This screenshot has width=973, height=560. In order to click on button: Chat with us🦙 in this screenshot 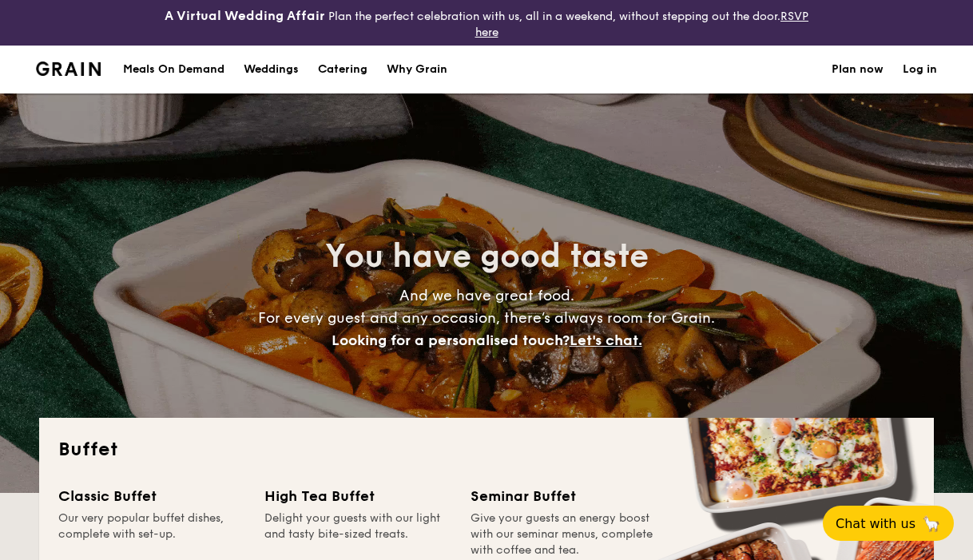, I will do `click(889, 523)`.